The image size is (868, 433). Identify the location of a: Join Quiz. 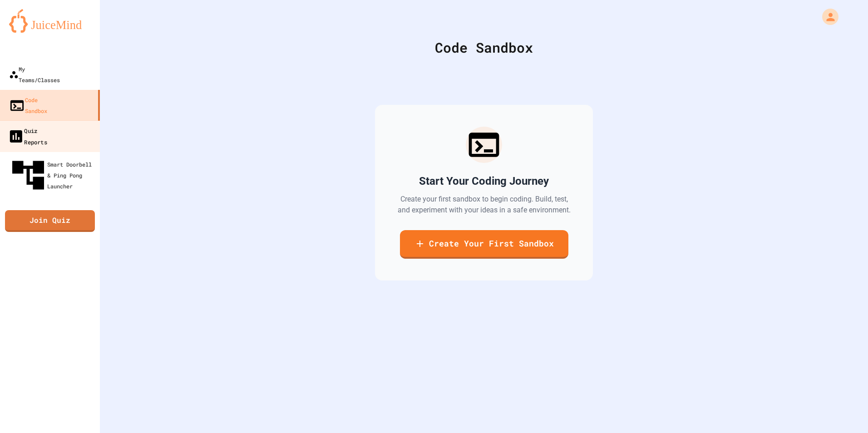
(50, 221).